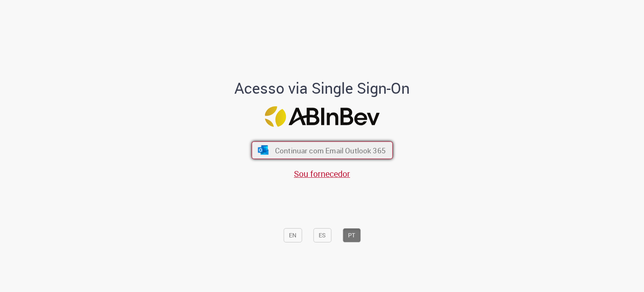 Image resolution: width=644 pixels, height=292 pixels. What do you see at coordinates (322, 173) in the screenshot?
I see `span: Sou fornecedor` at bounding box center [322, 173].